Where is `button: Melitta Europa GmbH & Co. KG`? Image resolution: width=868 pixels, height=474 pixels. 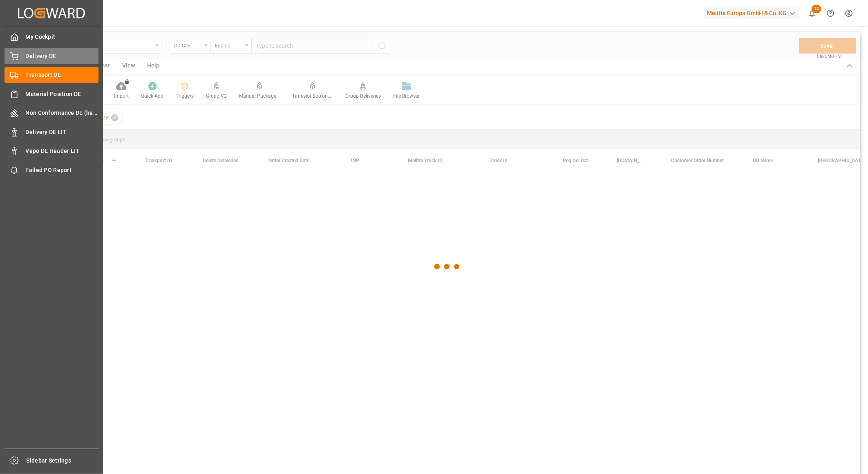
button: Melitta Europa GmbH & Co. KG is located at coordinates (753, 13).